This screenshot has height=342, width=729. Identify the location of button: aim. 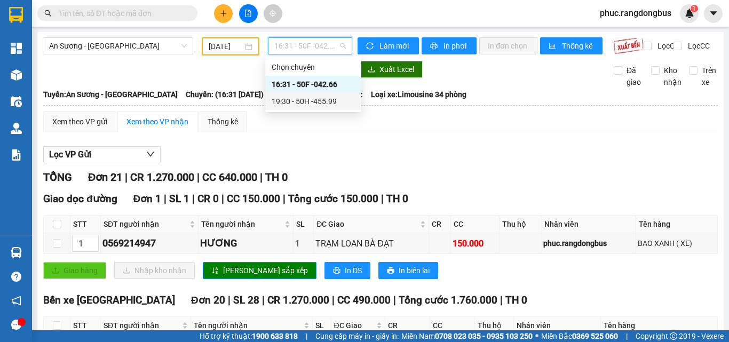
(273, 13).